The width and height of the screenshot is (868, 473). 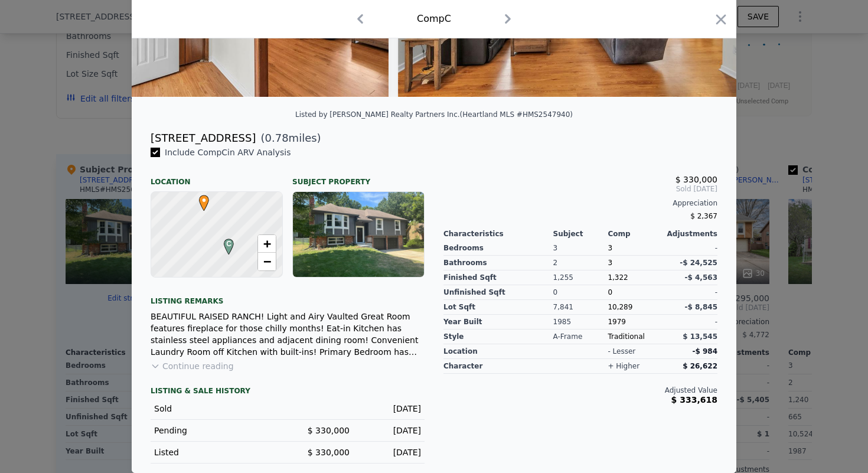 What do you see at coordinates (228, 152) in the screenshot?
I see `span: Include Comp C in ARV Analysis` at bounding box center [228, 152].